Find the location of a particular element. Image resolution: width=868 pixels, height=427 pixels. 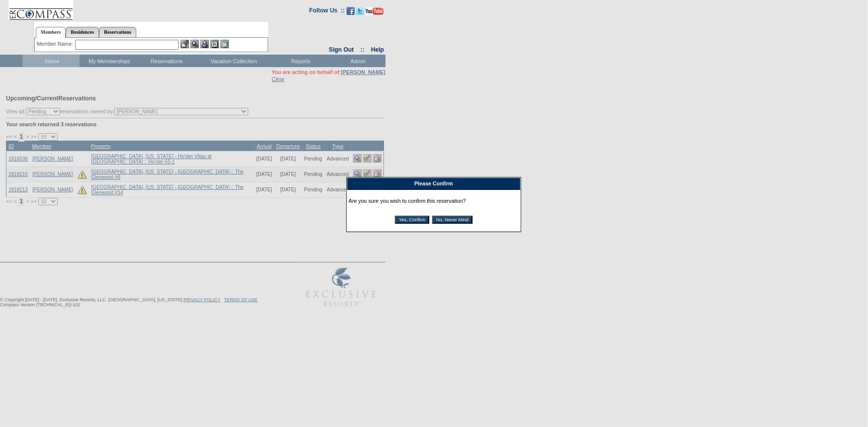

img: Impersonate is located at coordinates (204, 44).